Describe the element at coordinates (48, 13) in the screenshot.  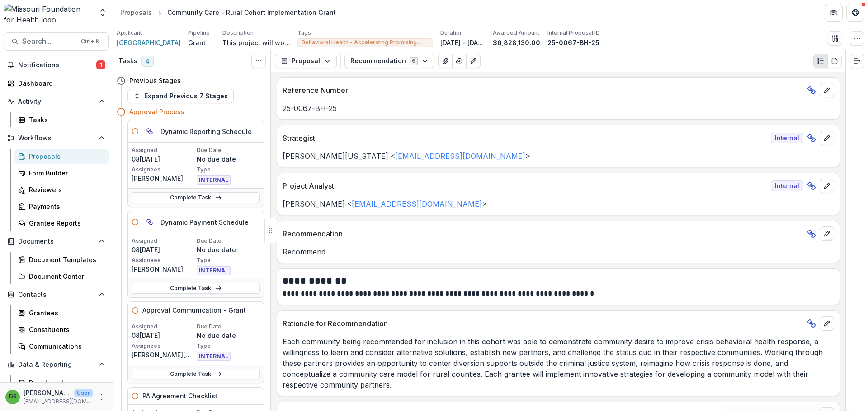
I see `img: Missouri Foundation for Health logo` at that location.